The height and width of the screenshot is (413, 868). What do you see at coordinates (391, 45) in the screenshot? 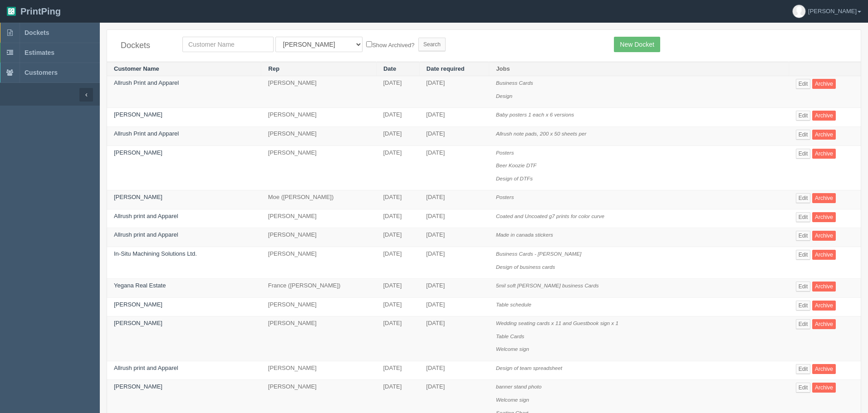
I see `label: Show Archived?` at bounding box center [391, 45].